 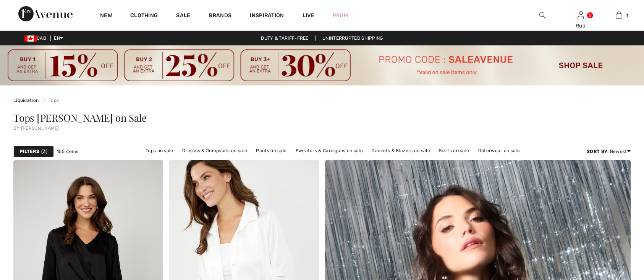 What do you see at coordinates (581, 26) in the screenshot?
I see `div: Rua` at bounding box center [581, 26].